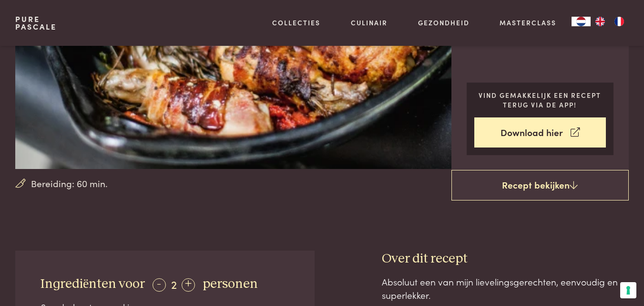  I want to click on a: Recept bekijken, so click(540, 185).